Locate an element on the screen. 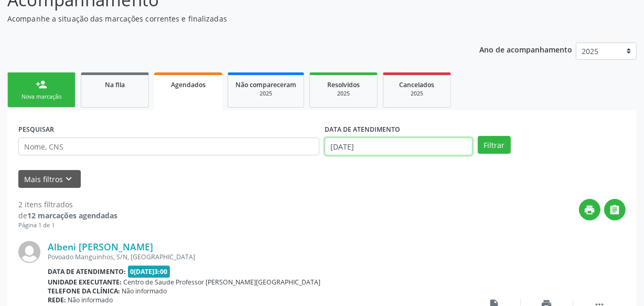 This screenshot has width=644, height=306. p: Acompanhe a situação das marcações correntes e finalizadas is located at coordinates (228, 18).